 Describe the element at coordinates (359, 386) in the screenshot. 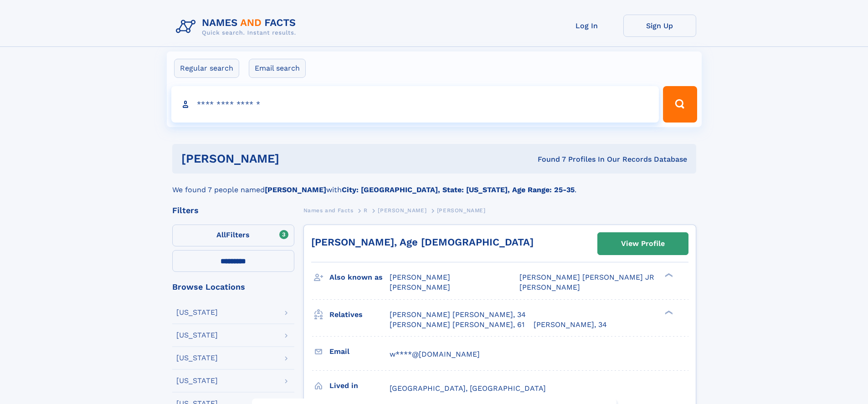

I see `h3: Lived in` at that location.